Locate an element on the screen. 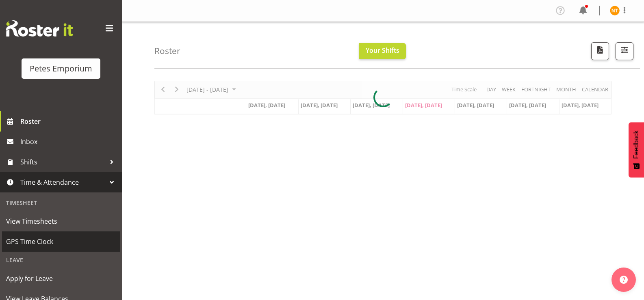 This screenshot has height=300, width=644. div: Leave is located at coordinates (61, 260).